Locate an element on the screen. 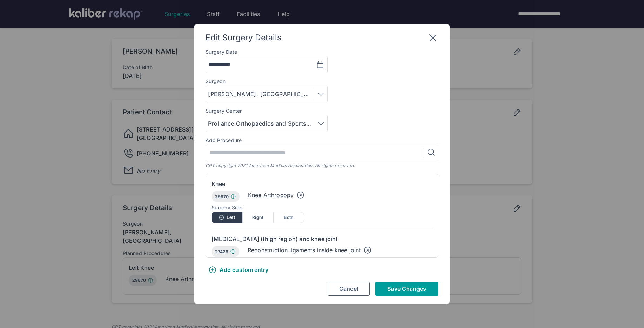 Image resolution: width=644 pixels, height=328 pixels. div: Add custom entry is located at coordinates (239, 270).